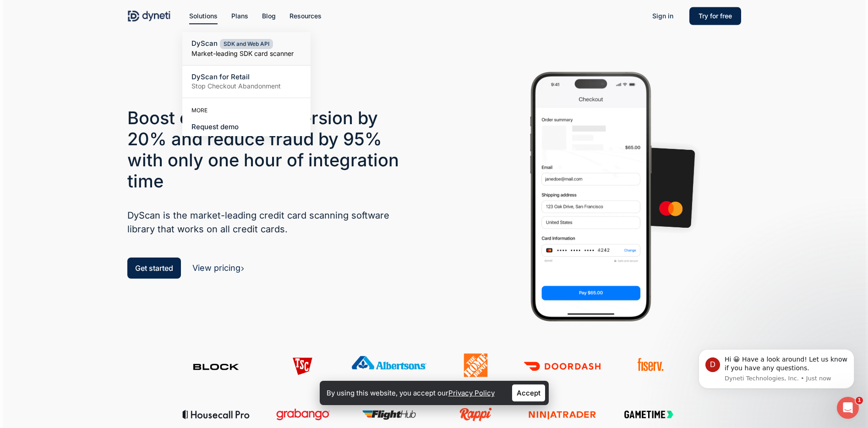 This screenshot has width=868, height=428. What do you see at coordinates (528, 392) in the screenshot?
I see `a: Accept` at bounding box center [528, 392].